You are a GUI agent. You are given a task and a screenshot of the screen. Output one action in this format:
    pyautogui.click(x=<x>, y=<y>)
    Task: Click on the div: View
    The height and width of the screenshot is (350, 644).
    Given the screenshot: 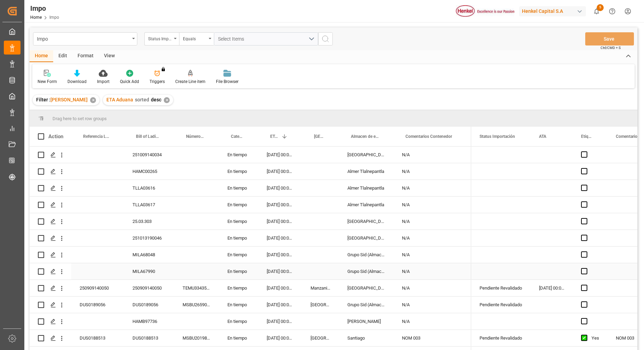 What is the action you would take?
    pyautogui.click(x=109, y=56)
    